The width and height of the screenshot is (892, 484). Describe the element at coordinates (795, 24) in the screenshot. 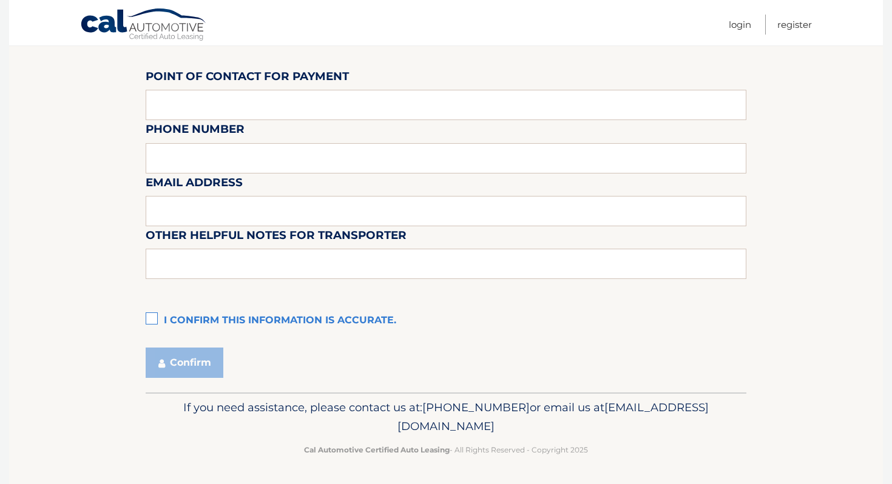

I see `a: Register` at that location.